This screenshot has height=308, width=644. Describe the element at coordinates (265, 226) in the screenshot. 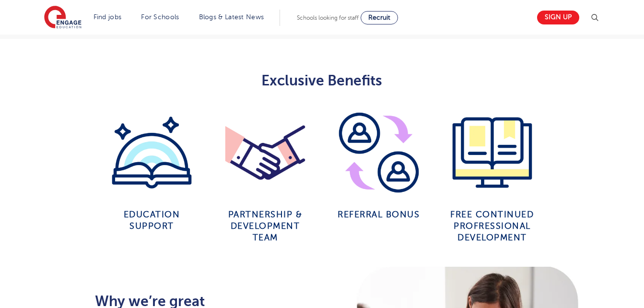

I see `a: Partnership & Development Team` at that location.